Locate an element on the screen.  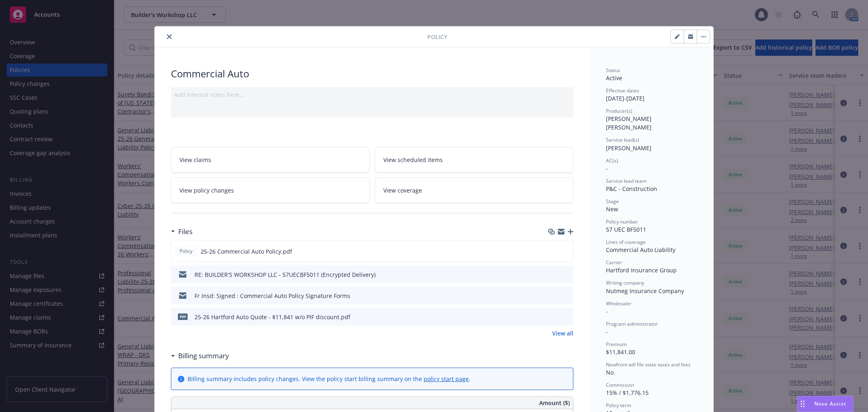
a: View policy changes is located at coordinates (270, 190).